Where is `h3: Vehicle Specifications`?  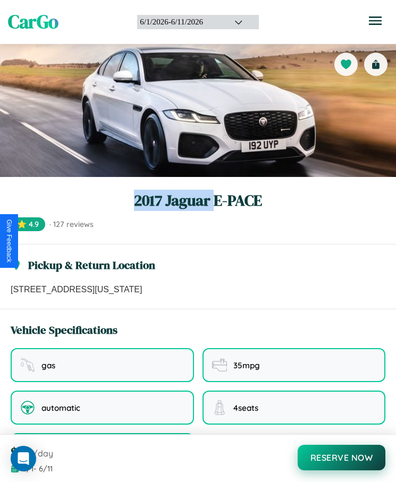
h3: Vehicle Specifications is located at coordinates (64, 330).